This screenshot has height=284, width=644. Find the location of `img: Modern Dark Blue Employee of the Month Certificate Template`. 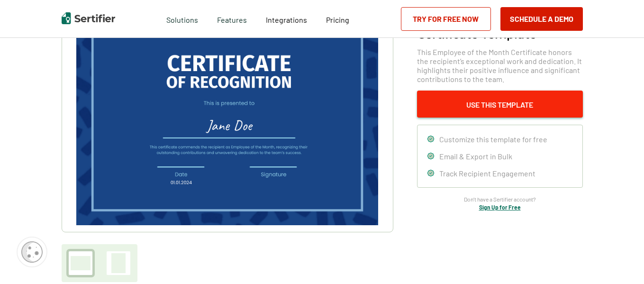

img: Modern Dark Blue Employee of the Month Certificate Template is located at coordinates (227, 119).